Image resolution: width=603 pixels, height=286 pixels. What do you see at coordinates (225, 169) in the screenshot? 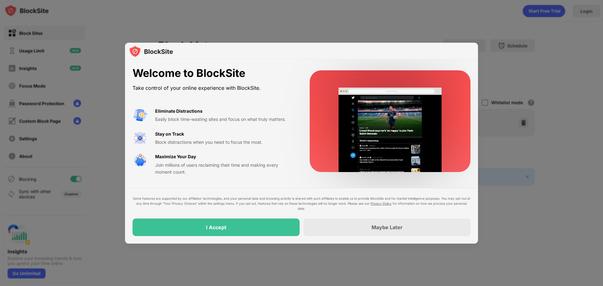
I see `div: Join millions of users reclaiming their time and making every moment count.` at bounding box center [225, 169].